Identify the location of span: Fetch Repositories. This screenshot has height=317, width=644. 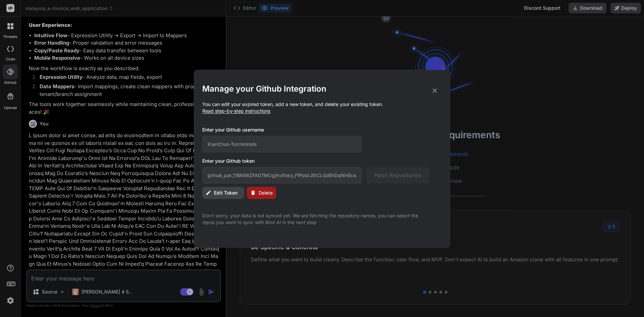
(398, 175).